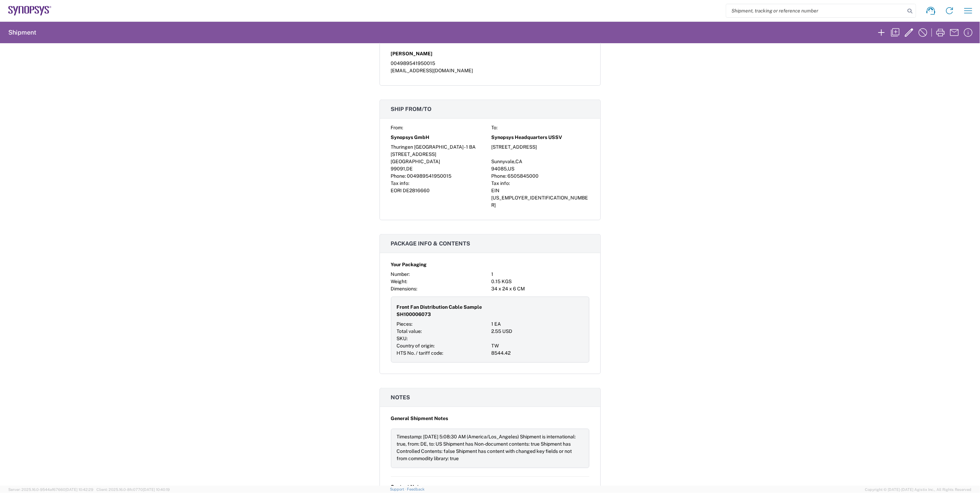 The width and height of the screenshot is (980, 493). I want to click on span: DE2816660, so click(416, 191).